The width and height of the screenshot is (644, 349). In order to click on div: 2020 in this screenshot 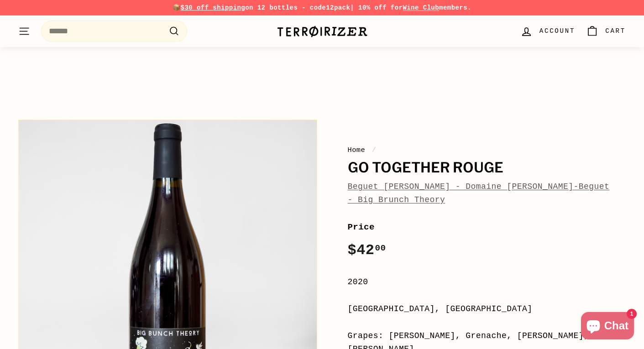, I will do `click(487, 282)`.